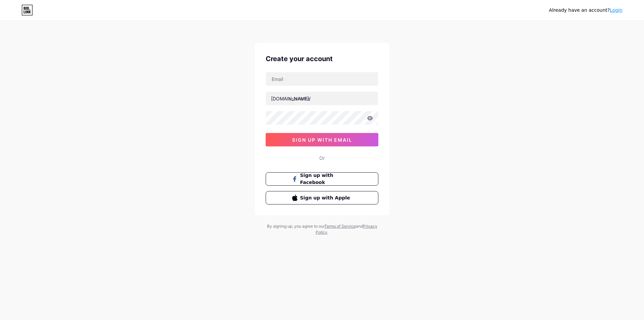  Describe the element at coordinates (340, 226) in the screenshot. I see `a: Terms of Service` at that location.